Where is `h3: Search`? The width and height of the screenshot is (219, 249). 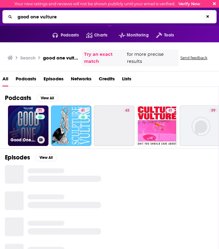
h3: Search is located at coordinates (28, 58).